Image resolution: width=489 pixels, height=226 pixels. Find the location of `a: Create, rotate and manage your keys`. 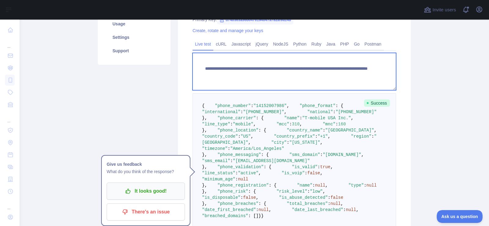

a: Create, rotate and manage your keys is located at coordinates (228, 31).